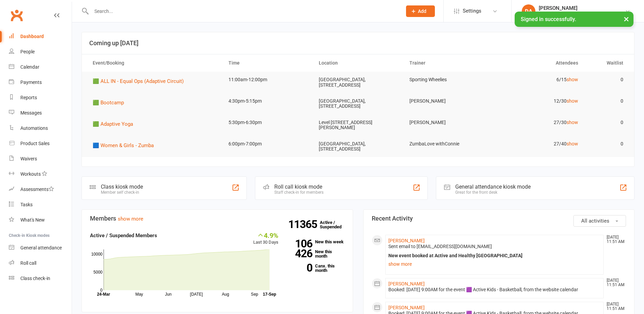  What do you see at coordinates (539, 143) in the screenshot?
I see `td: 27/40` at bounding box center [539, 143].